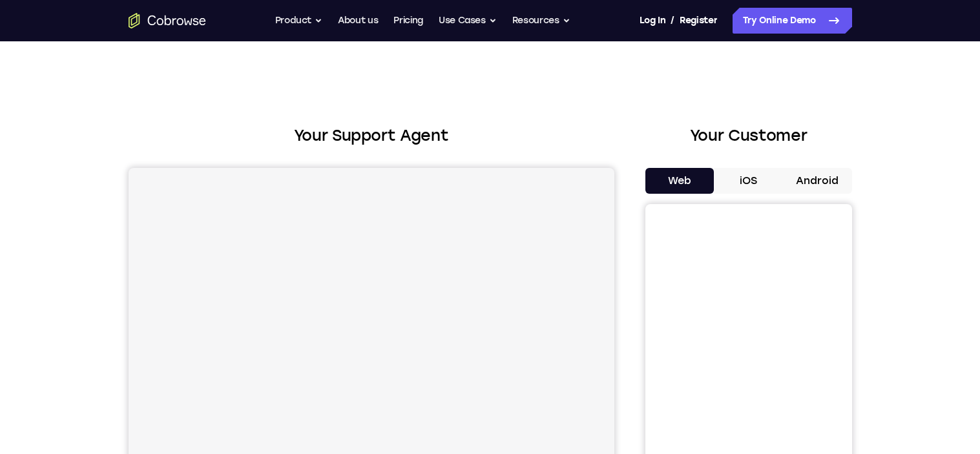  What do you see at coordinates (652, 21) in the screenshot?
I see `a: Log In` at bounding box center [652, 21].